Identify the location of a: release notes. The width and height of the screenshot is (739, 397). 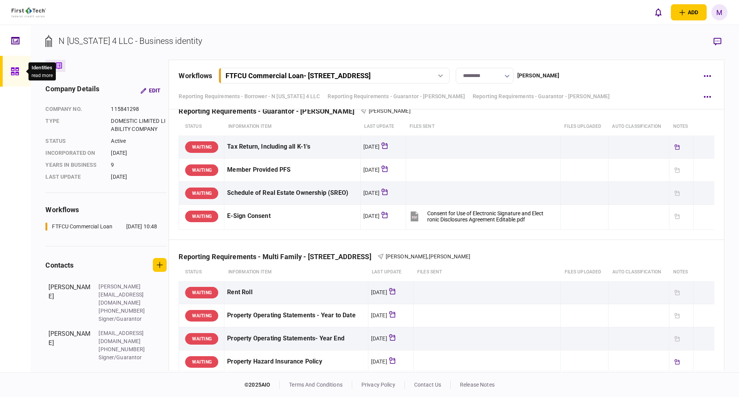
(477, 385).